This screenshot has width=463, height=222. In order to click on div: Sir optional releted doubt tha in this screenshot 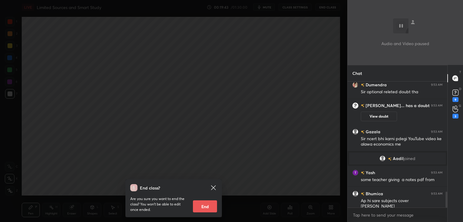, I will do `click(401, 92)`.